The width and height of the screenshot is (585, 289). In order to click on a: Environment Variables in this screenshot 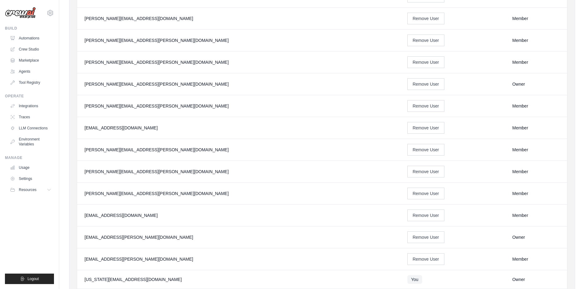, I will do `click(31, 142)`.